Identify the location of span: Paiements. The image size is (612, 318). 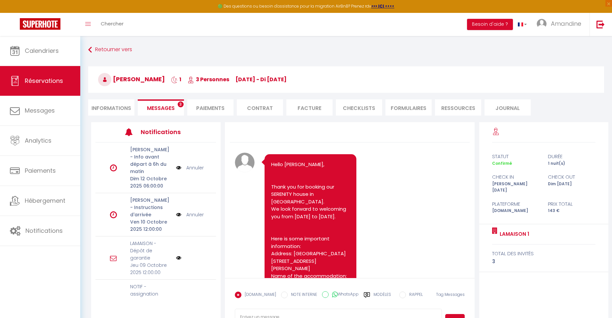
(40, 171).